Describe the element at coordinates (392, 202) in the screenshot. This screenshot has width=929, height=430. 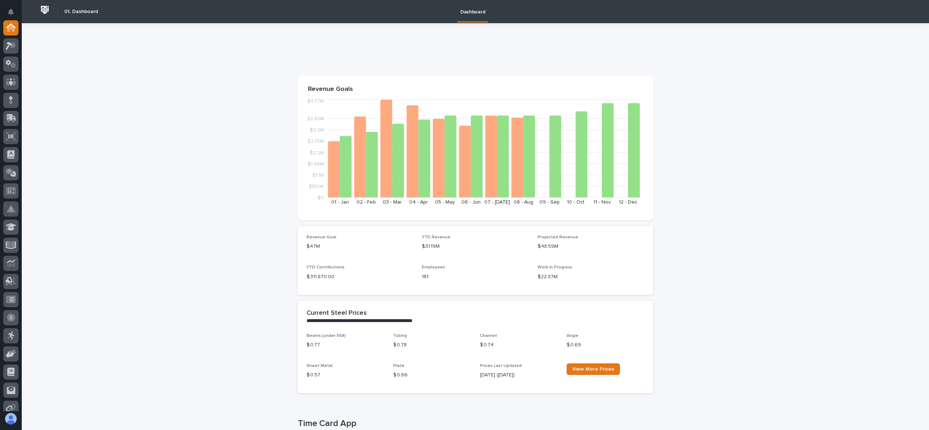
I see `text: 03 - Mar` at that location.